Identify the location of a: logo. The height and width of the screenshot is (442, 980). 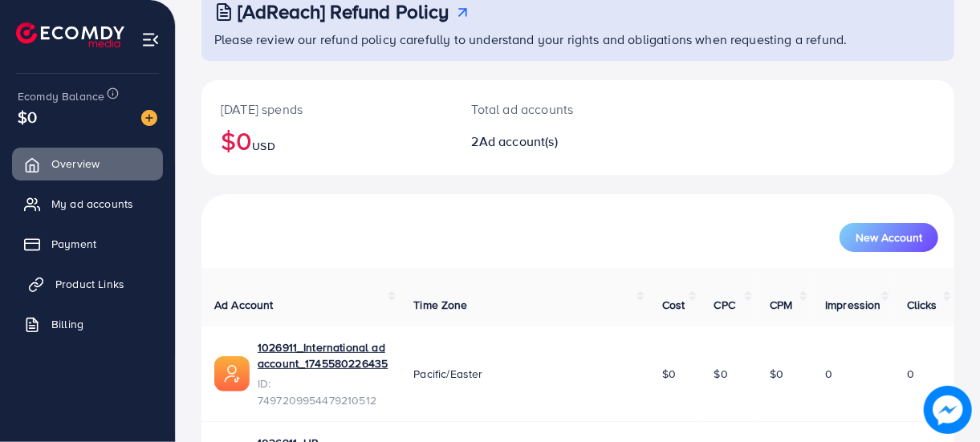
(70, 35).